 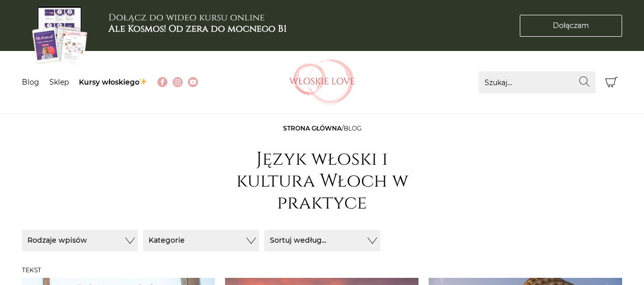 I want to click on h3: Tekst, so click(x=322, y=270).